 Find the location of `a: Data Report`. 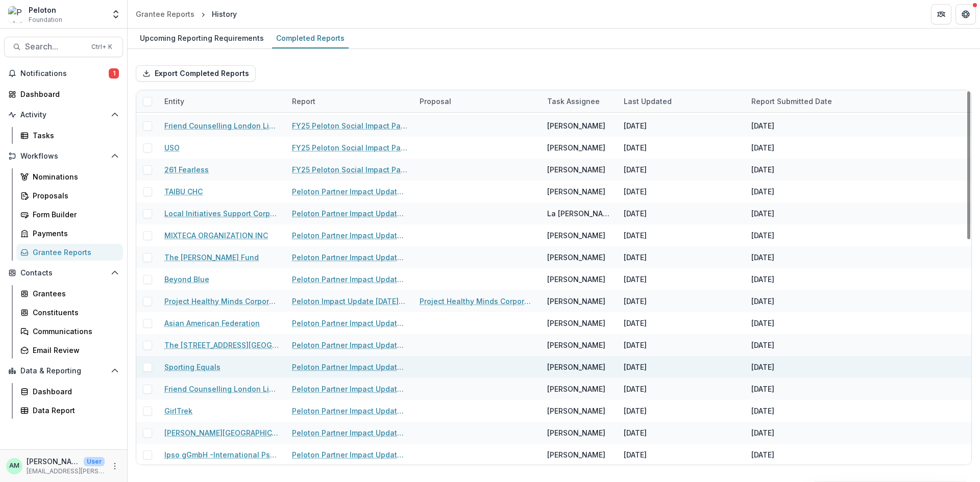

a: Data Report is located at coordinates (69, 410).